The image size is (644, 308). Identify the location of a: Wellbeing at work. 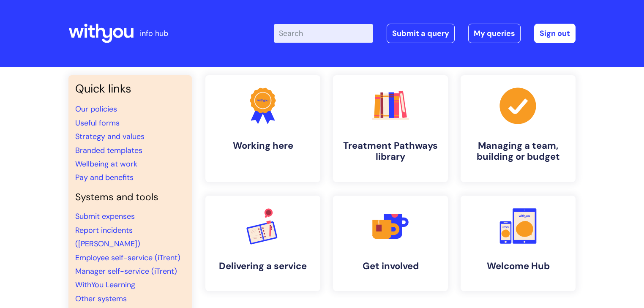
(106, 164).